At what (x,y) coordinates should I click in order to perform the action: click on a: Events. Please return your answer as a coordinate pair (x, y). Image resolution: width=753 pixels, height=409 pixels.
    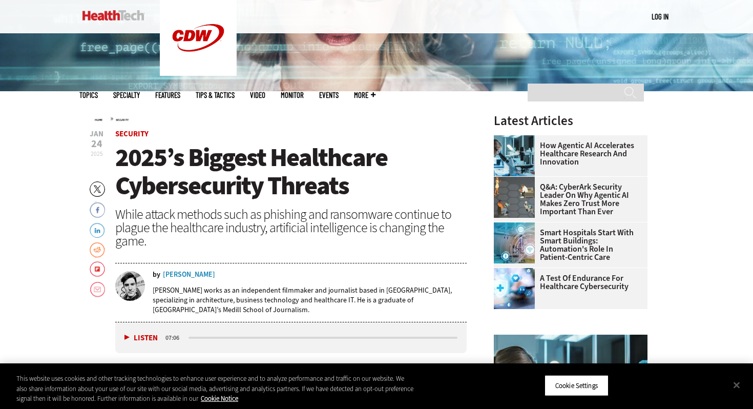
    Looking at the image, I should click on (329, 95).